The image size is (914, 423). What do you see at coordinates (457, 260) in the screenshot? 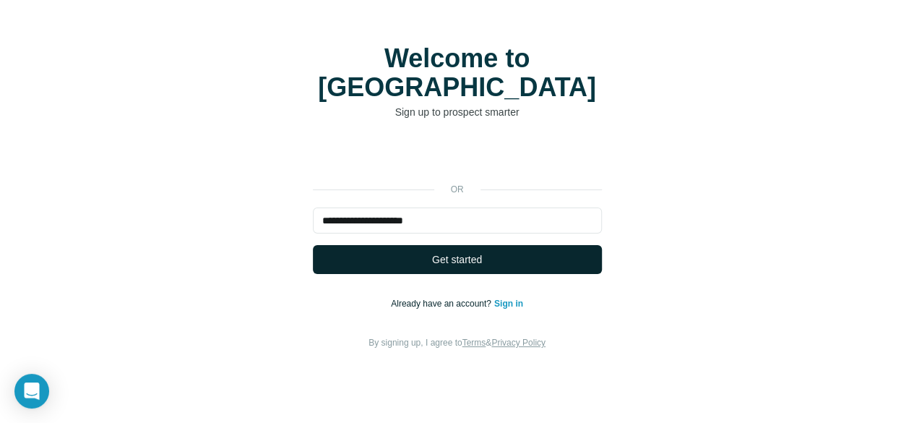
I see `span: Get started` at bounding box center [457, 260].